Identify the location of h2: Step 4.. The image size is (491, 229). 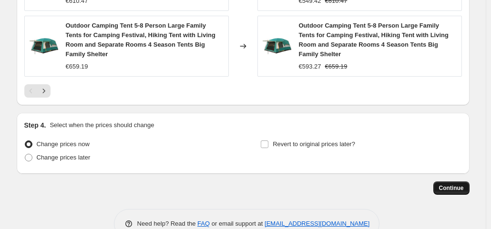
(35, 125).